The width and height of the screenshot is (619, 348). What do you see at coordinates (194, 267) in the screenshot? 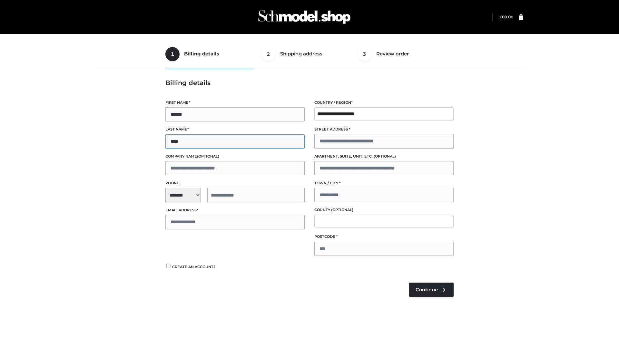
I see `span: Create an account?` at bounding box center [194, 267].